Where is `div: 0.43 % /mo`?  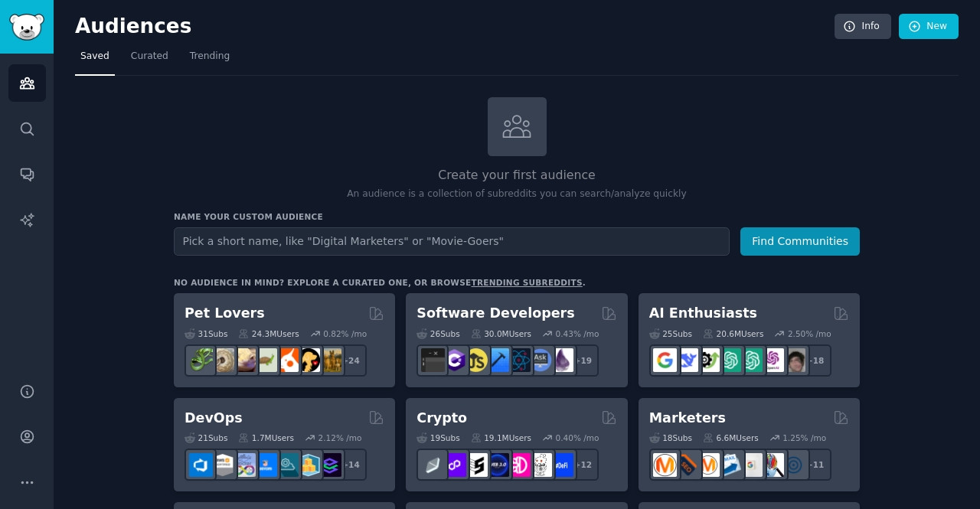
div: 0.43 % /mo is located at coordinates (578, 334).